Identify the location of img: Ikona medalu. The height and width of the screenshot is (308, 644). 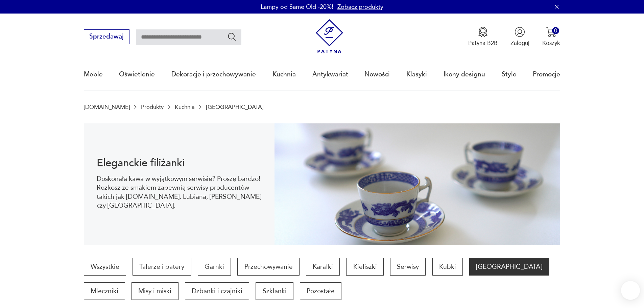
(483, 32).